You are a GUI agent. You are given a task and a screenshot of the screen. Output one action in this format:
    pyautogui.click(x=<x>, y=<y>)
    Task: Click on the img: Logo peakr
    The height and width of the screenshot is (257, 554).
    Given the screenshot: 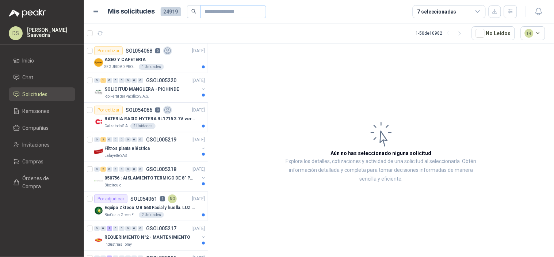 What is the action you would take?
    pyautogui.click(x=27, y=13)
    